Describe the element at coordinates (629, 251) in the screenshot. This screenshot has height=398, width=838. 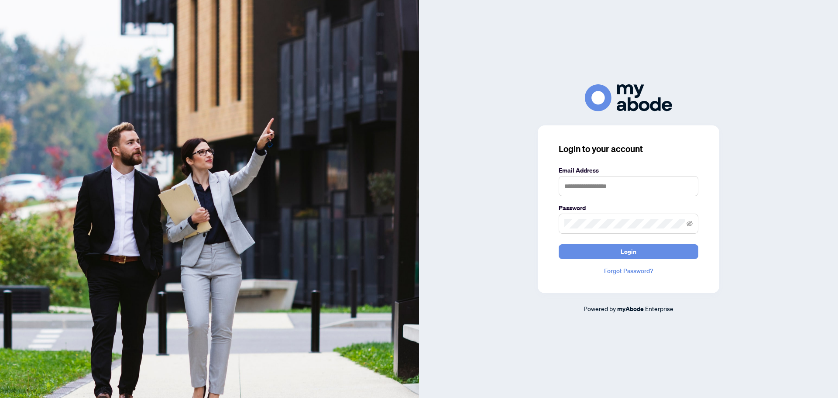
I see `span: Login` at that location.